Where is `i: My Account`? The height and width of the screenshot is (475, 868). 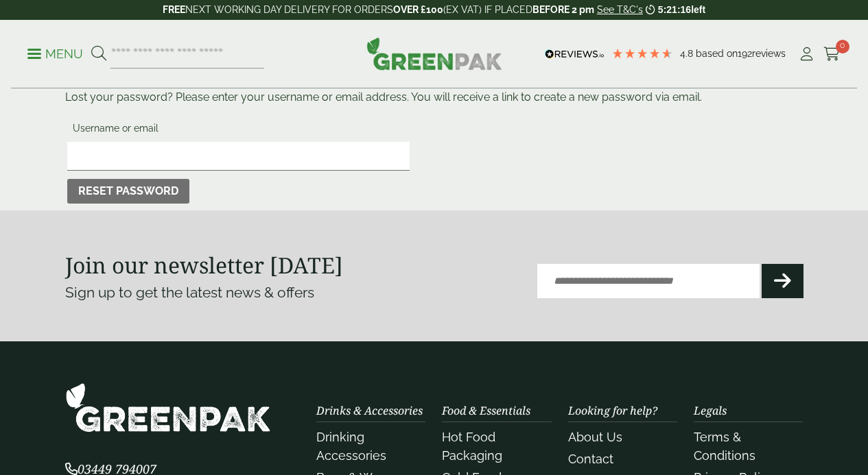 i: My Account is located at coordinates (806, 54).